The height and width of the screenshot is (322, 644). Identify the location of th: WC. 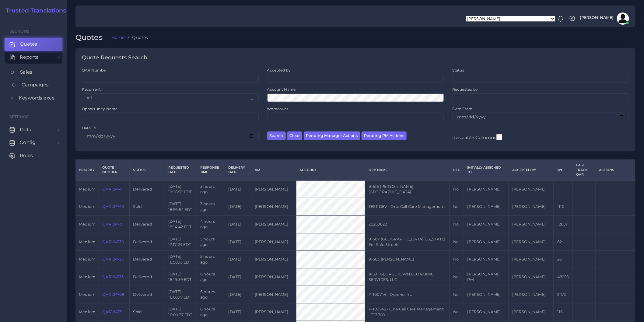
(563, 170).